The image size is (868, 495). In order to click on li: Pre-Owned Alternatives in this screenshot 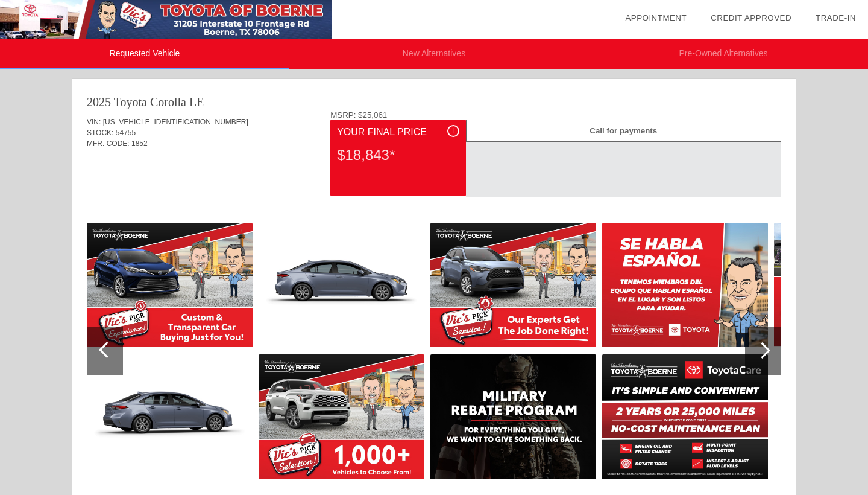, I will do `click(724, 54)`.